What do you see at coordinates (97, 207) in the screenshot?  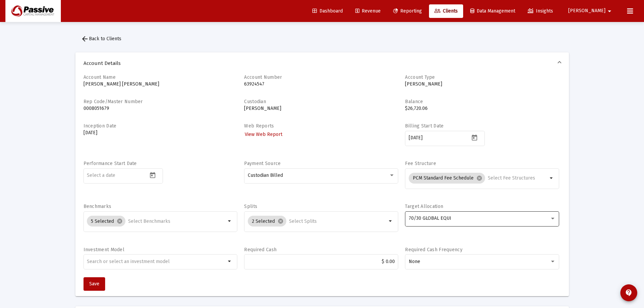 I see `label: Benchmarks` at bounding box center [97, 207].